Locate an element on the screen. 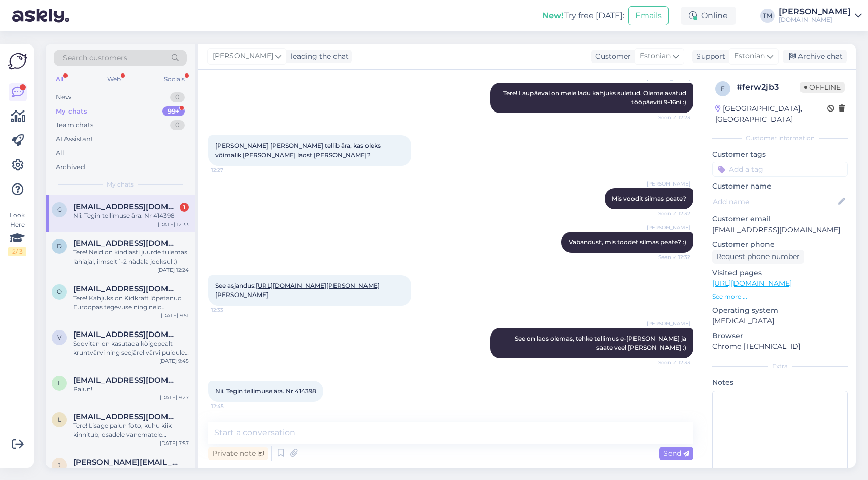 The height and width of the screenshot is (480, 868). div: Look Here is located at coordinates (17, 234).